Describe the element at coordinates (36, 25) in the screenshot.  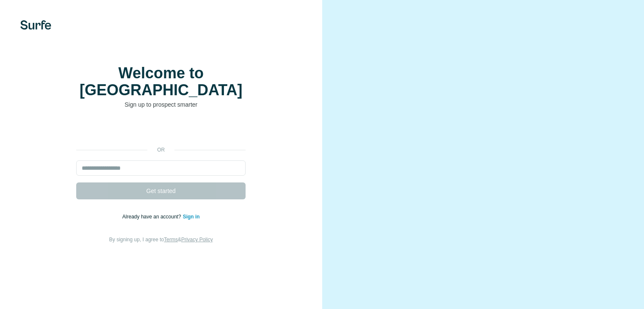
I see `img: Surfe's logo` at that location.